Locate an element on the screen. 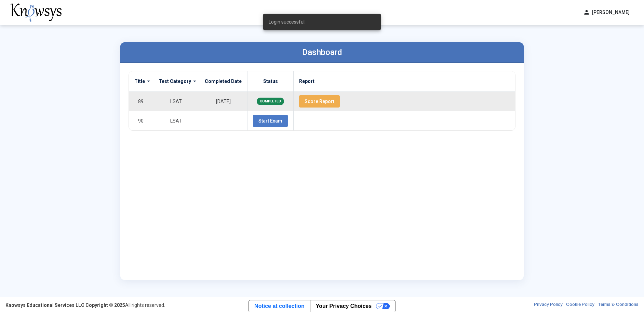 The height and width of the screenshot is (313, 644). label: Completed Date is located at coordinates (223, 81).